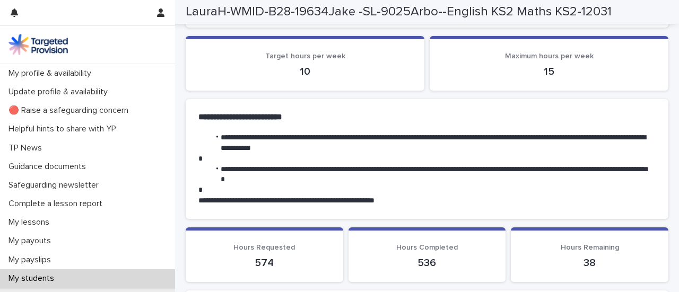 The image size is (679, 292). What do you see at coordinates (31, 222) in the screenshot?
I see `p: My lessons` at bounding box center [31, 222].